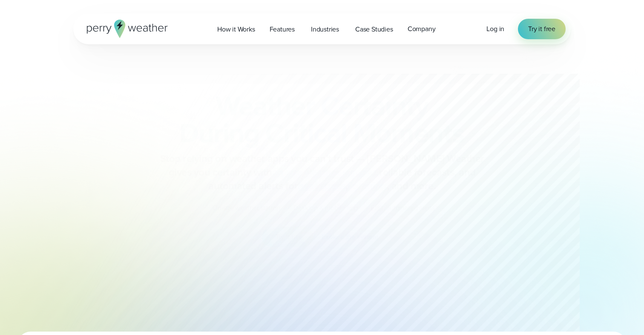 The height and width of the screenshot is (335, 644). What do you see at coordinates (495, 29) in the screenshot?
I see `a: Log in` at bounding box center [495, 29].